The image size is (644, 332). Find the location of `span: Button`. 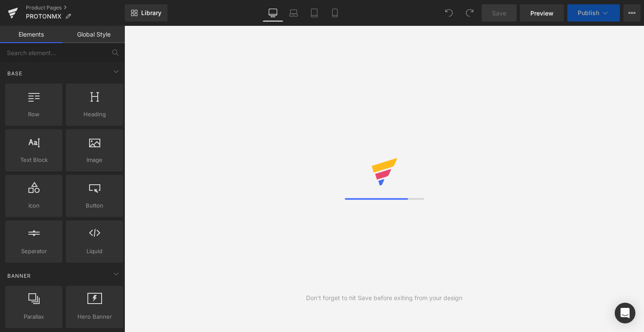

span: Button is located at coordinates (94, 206).